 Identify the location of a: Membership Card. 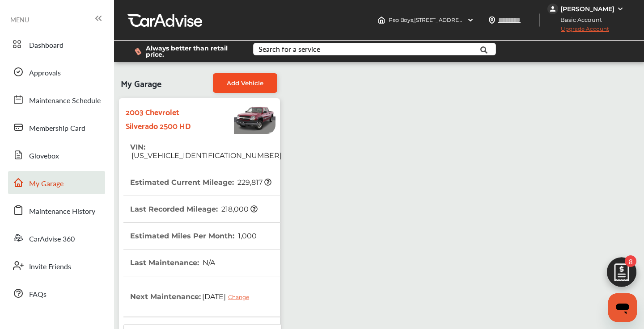
(56, 128).